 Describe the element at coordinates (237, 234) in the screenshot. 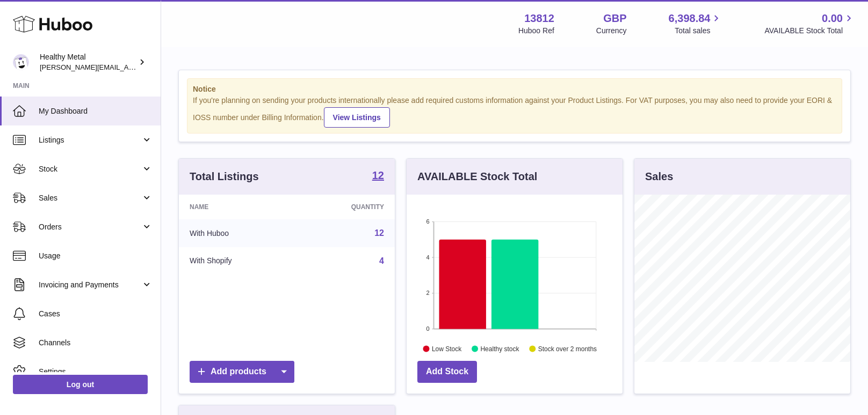

I see `td: With Huboo` at that location.